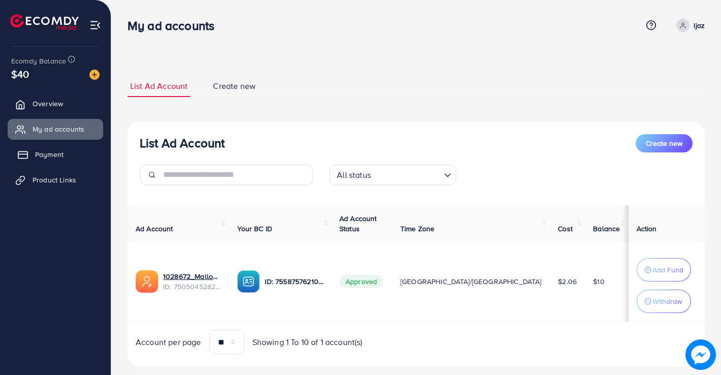 Image resolution: width=721 pixels, height=375 pixels. I want to click on span: ID: 7505045282854322194, so click(192, 287).